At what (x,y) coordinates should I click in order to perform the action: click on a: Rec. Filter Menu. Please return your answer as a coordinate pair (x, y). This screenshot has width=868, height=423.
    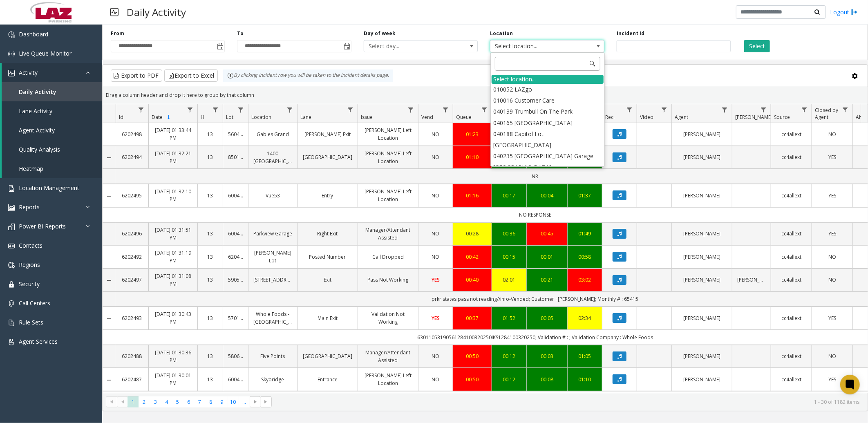
    Looking at the image, I should click on (629, 109).